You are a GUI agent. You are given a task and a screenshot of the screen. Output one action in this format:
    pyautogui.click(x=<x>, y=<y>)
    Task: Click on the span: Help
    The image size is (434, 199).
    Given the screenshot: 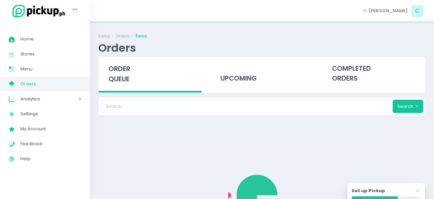 What is the action you would take?
    pyautogui.click(x=51, y=158)
    